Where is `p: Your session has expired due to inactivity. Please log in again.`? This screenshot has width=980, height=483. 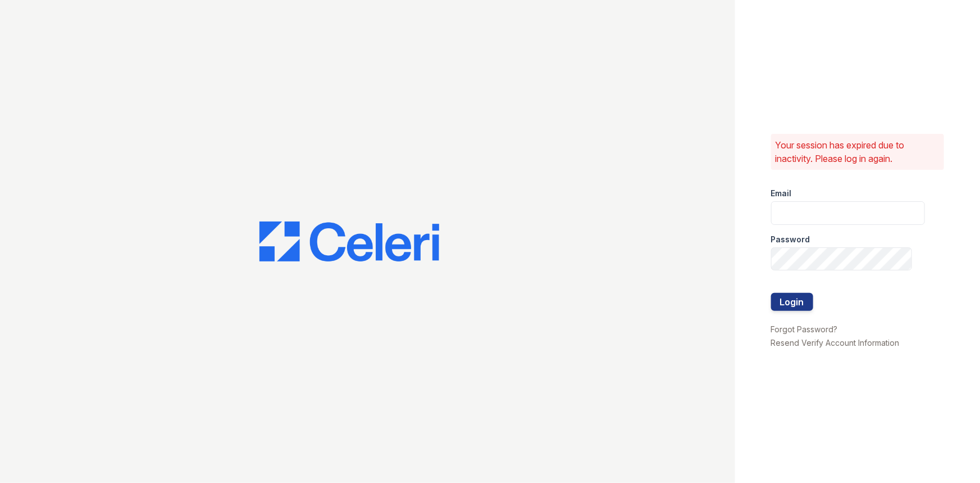 p: Your session has expired due to inactivity. Please log in again. is located at coordinates (858, 151).